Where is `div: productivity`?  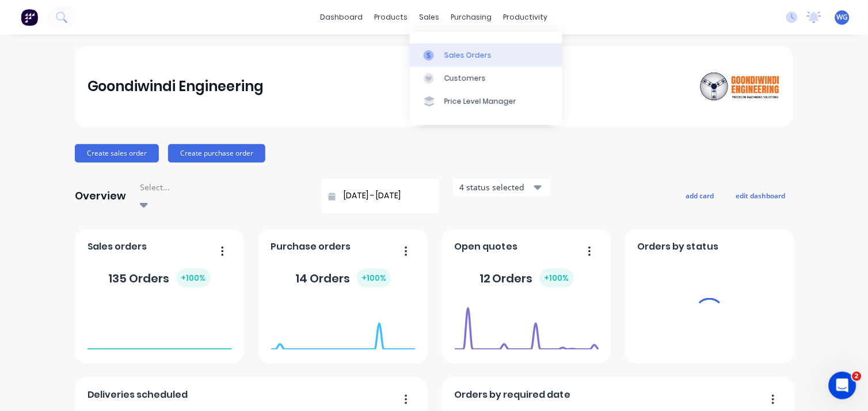 div: productivity is located at coordinates (525, 17).